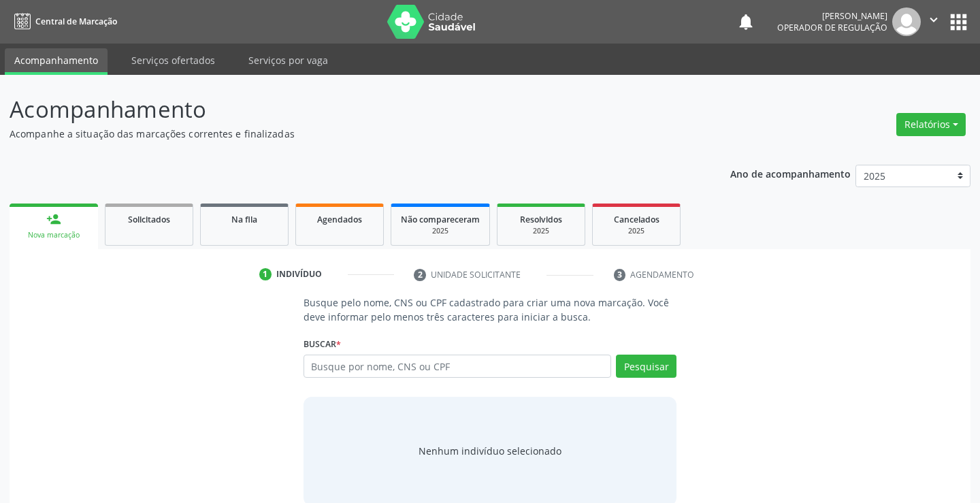 The image size is (980, 503). What do you see at coordinates (265, 274) in the screenshot?
I see `div: 1` at bounding box center [265, 274].